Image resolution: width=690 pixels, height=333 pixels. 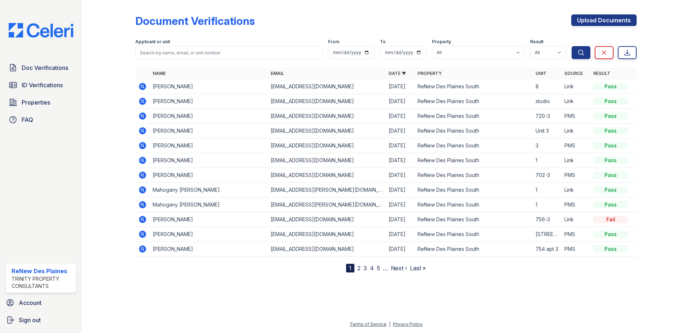 What do you see at coordinates (429, 73) in the screenshot?
I see `a: Property` at bounding box center [429, 73].